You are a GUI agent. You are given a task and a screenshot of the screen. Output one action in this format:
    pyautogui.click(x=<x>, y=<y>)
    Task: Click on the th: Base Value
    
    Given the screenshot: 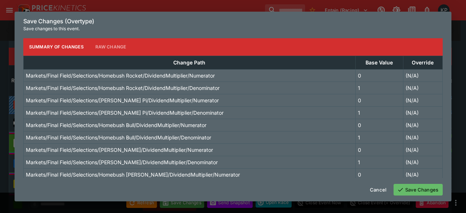 What is the action you would take?
    pyautogui.click(x=379, y=62)
    